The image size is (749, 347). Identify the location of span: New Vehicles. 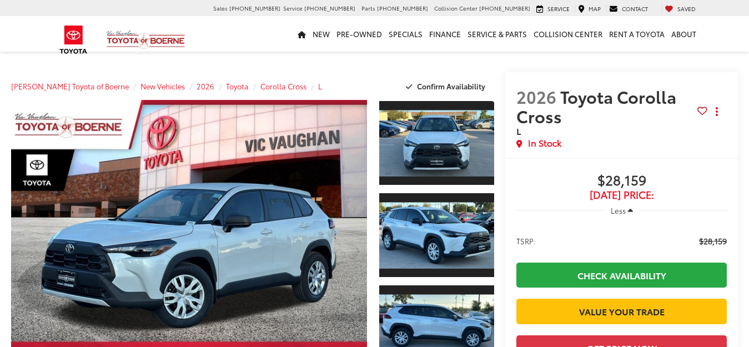
(163, 86).